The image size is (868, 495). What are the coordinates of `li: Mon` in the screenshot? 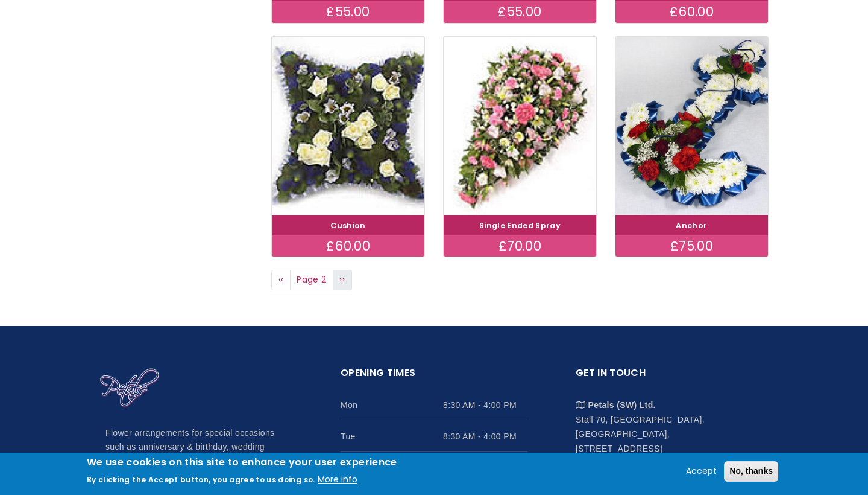 It's located at (434, 404).